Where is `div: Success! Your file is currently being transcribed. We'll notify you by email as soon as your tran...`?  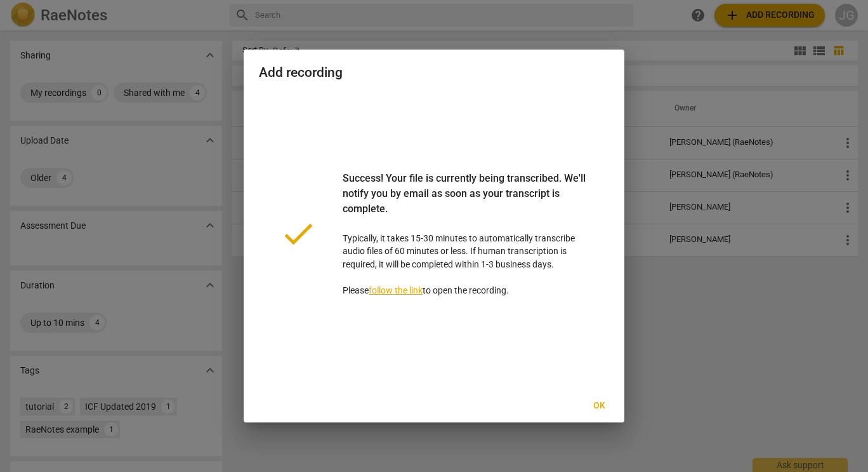 div: Success! Your file is currently being transcribed. We'll notify you by email as soon as your tran... is located at coordinates (466, 202).